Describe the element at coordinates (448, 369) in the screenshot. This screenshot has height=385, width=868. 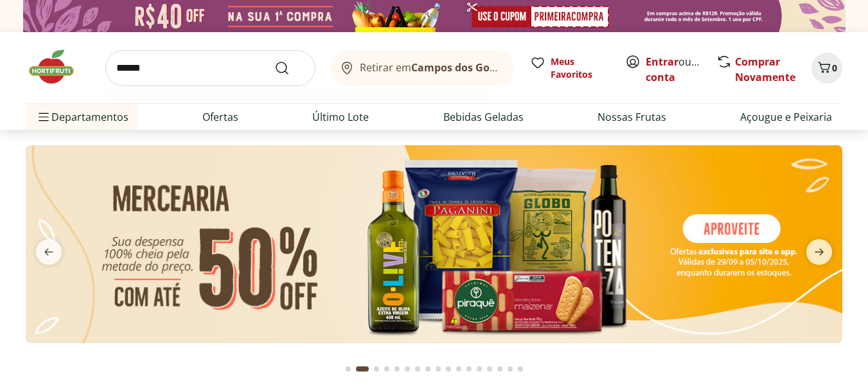
I see `button: Go to page 10 from fs-carousel` at that location.